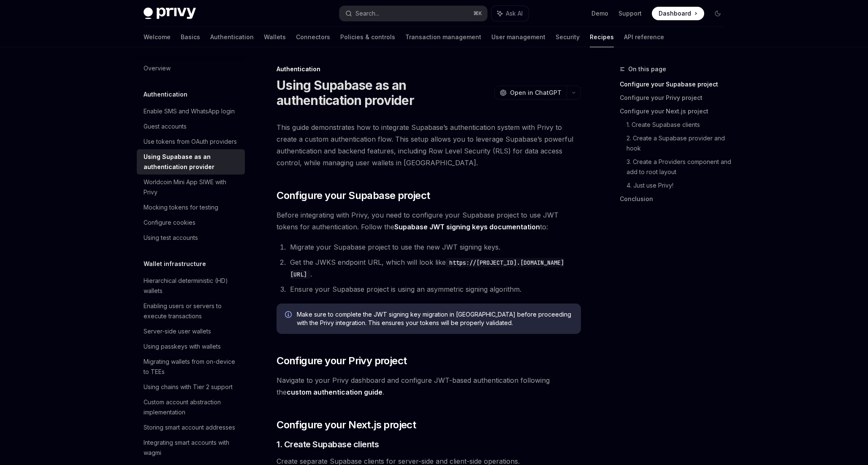 The height and width of the screenshot is (465, 868). What do you see at coordinates (191, 286) in the screenshot?
I see `a: Hierarchical deterministic (HD) wallets` at bounding box center [191, 286].